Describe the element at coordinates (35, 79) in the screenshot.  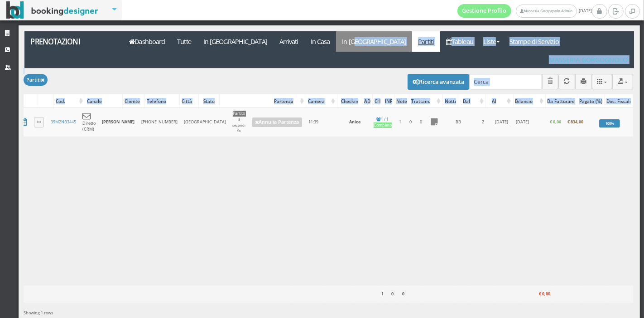
I see `button: Partiti` at that location.